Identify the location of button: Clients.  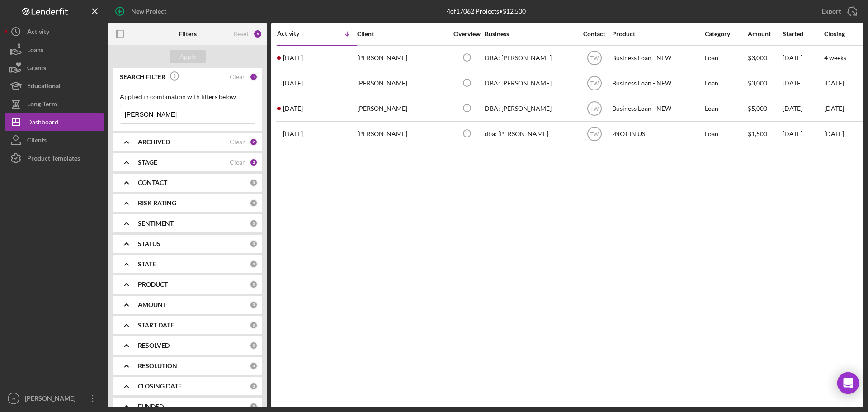
(54, 140).